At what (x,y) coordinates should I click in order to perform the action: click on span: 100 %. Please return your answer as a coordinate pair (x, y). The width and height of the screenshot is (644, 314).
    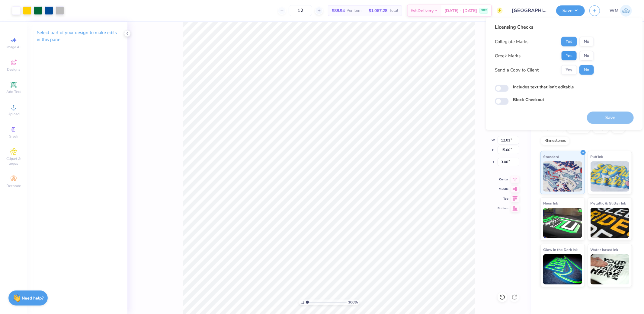
    Looking at the image, I should click on (353, 302).